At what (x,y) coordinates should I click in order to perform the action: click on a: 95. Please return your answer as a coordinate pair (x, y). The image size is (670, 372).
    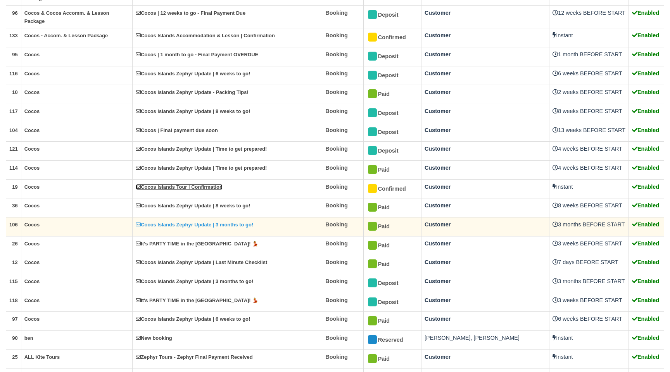
    Looking at the image, I should click on (15, 54).